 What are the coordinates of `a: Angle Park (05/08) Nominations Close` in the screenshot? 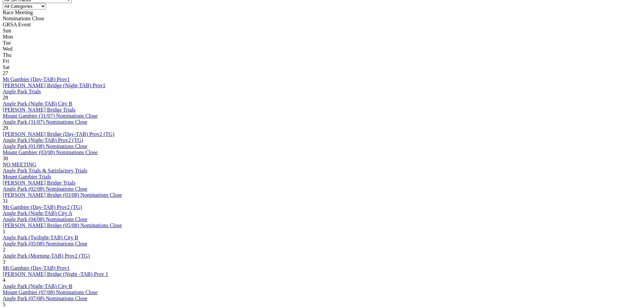 It's located at (45, 244).